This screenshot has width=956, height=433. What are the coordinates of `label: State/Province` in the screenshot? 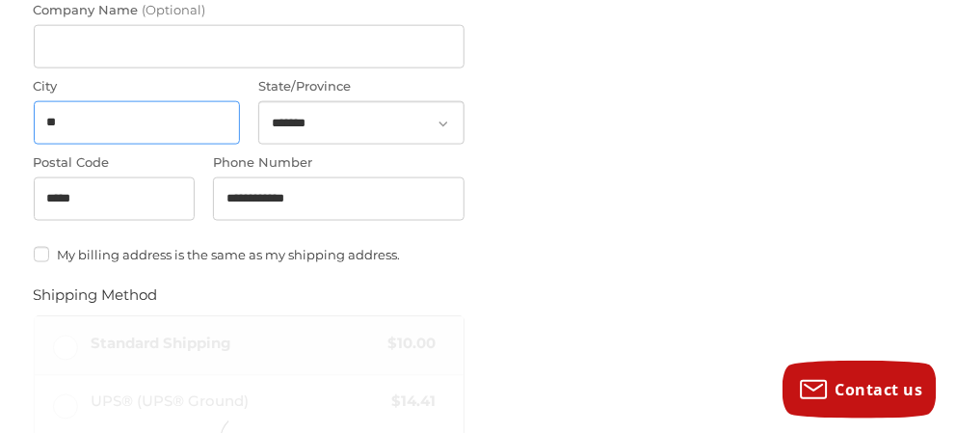 It's located at (361, 87).